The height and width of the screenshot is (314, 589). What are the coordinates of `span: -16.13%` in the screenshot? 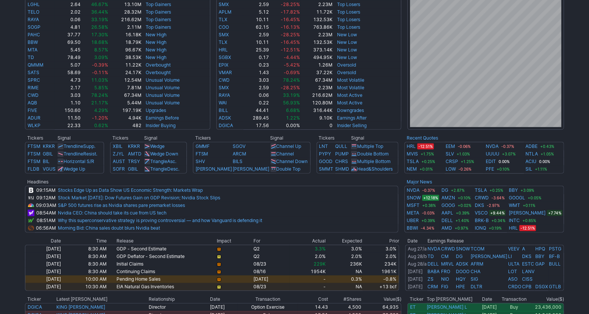 It's located at (290, 27).